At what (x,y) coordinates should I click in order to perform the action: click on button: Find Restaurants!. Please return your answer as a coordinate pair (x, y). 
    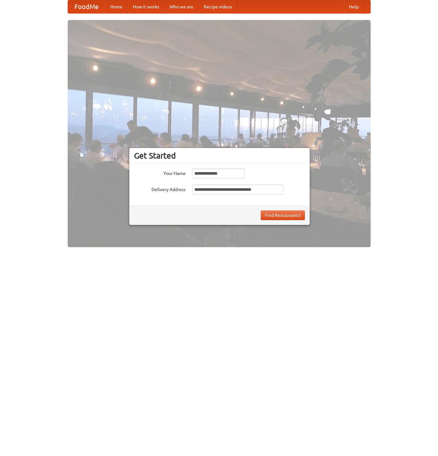
    Looking at the image, I should click on (283, 215).